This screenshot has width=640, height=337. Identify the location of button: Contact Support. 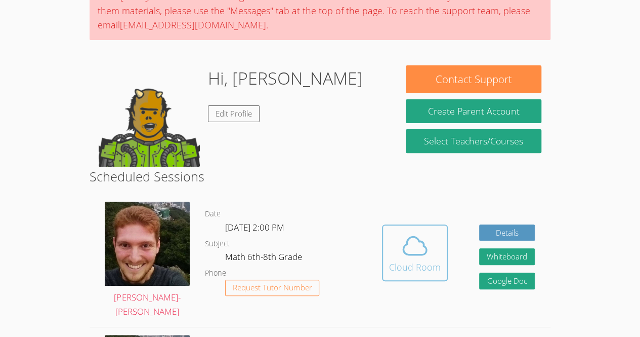
(473, 79).